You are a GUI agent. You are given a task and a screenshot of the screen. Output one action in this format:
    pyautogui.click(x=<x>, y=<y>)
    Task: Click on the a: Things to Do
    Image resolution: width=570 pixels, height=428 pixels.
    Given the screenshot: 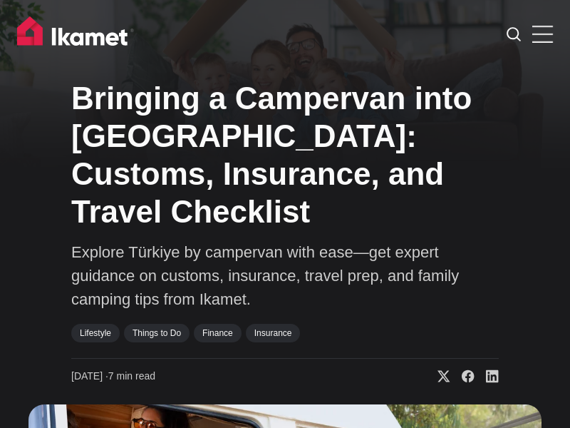 What is the action you would take?
    pyautogui.click(x=157, y=333)
    